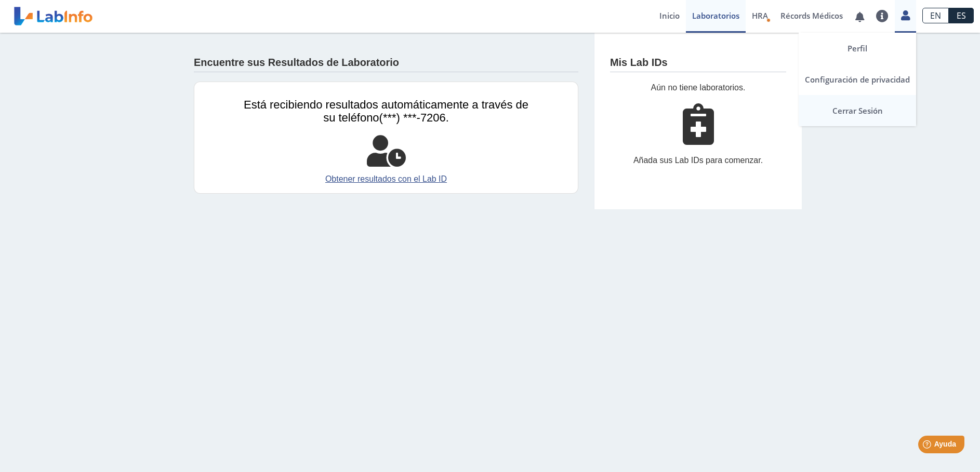 This screenshot has width=980, height=472. What do you see at coordinates (386, 111) in the screenshot?
I see `span: Está recibiendo resultados automáticamente a través de su teléfono` at bounding box center [386, 111].